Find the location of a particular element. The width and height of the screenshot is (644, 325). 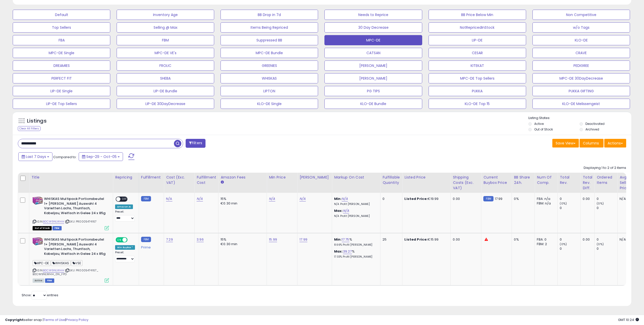

button: Items Being Repriced is located at coordinates (269, 28).